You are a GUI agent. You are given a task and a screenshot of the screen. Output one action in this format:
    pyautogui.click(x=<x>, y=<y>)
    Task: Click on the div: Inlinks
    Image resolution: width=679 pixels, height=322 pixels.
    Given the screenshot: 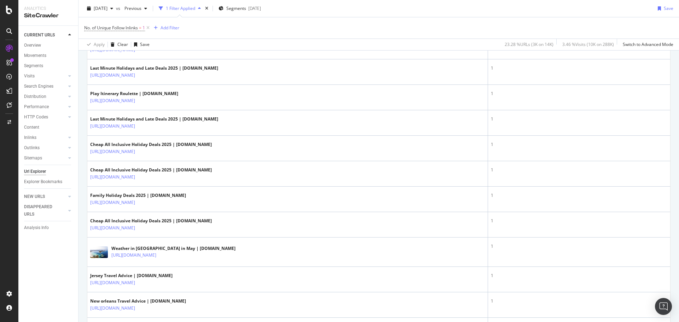 What is the action you would take?
    pyautogui.click(x=30, y=138)
    